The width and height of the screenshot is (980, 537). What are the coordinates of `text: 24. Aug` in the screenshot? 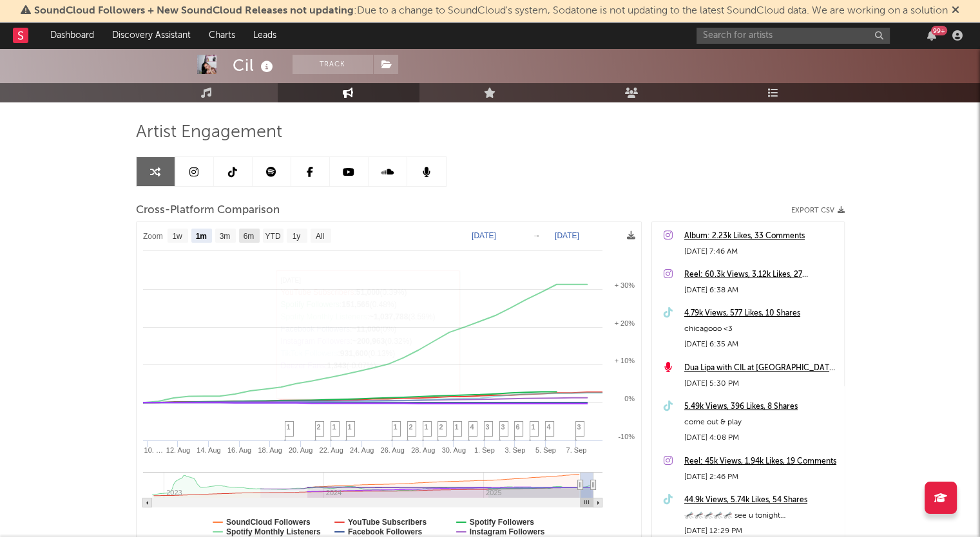 It's located at (361, 451).